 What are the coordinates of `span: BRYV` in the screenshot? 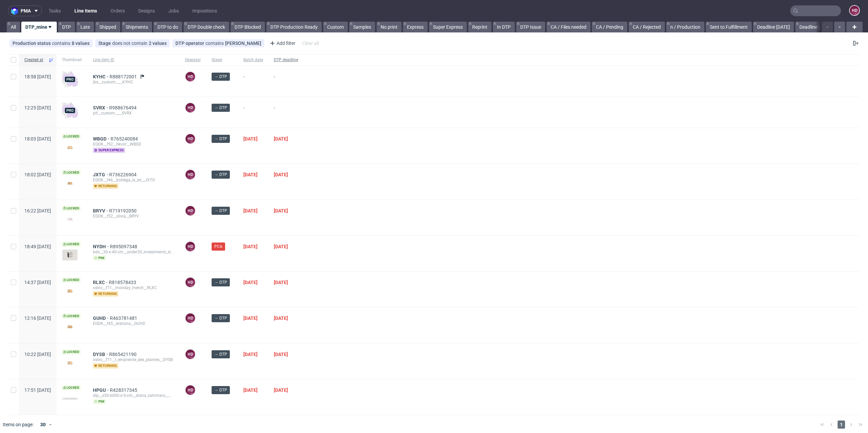 It's located at (101, 211).